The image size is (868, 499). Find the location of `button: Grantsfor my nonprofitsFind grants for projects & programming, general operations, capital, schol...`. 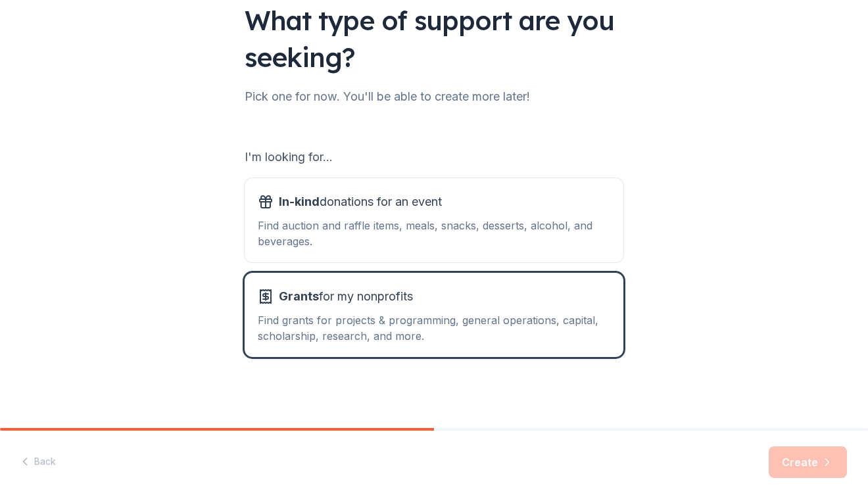

button: Grantsfor my nonprofitsFind grants for projects & programming, general operations, capital, schol... is located at coordinates (434, 315).